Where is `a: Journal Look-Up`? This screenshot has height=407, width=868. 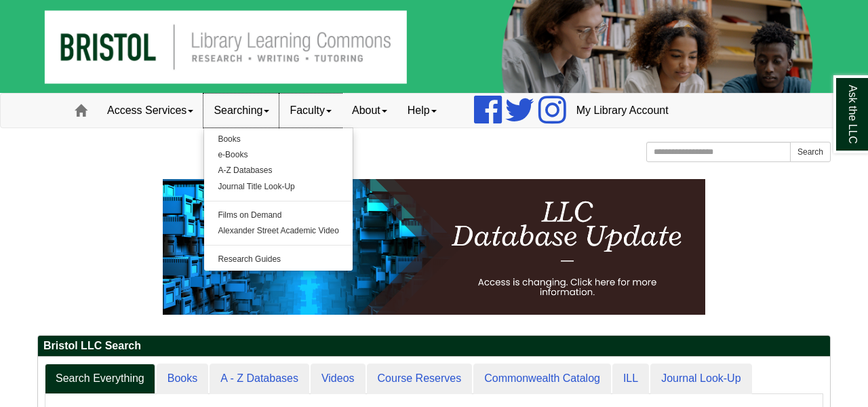
a: Journal Look-Up is located at coordinates (700, 378).